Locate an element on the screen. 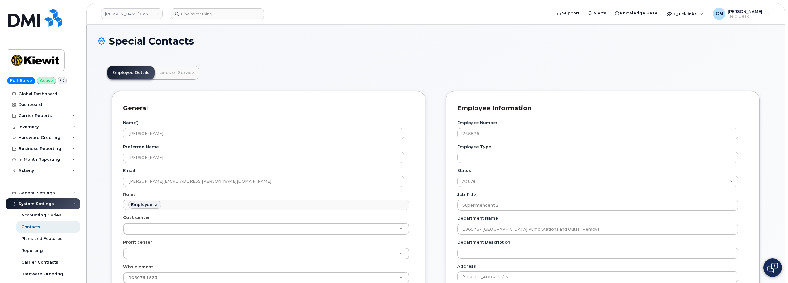  label: Address is located at coordinates (466, 266).